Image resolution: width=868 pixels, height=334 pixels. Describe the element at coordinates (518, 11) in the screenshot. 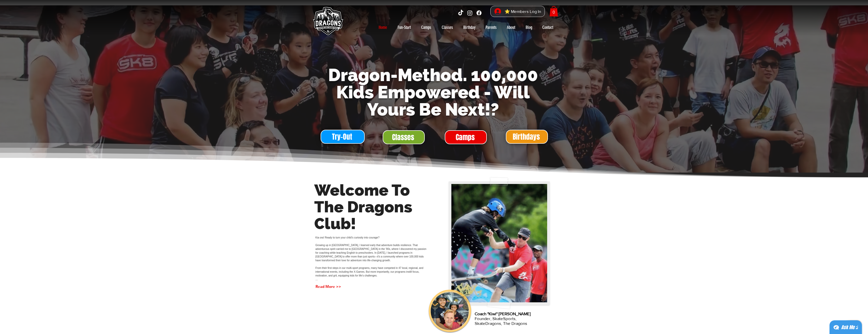

I see `button: ⭐ Members Log In` at that location.